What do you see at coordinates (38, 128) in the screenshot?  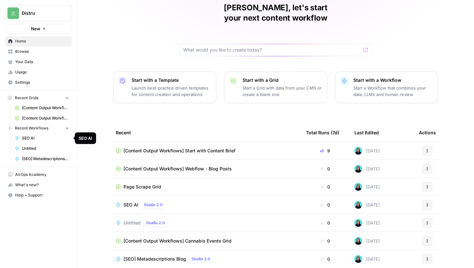 I see `button: Recent Workflows` at bounding box center [38, 128].